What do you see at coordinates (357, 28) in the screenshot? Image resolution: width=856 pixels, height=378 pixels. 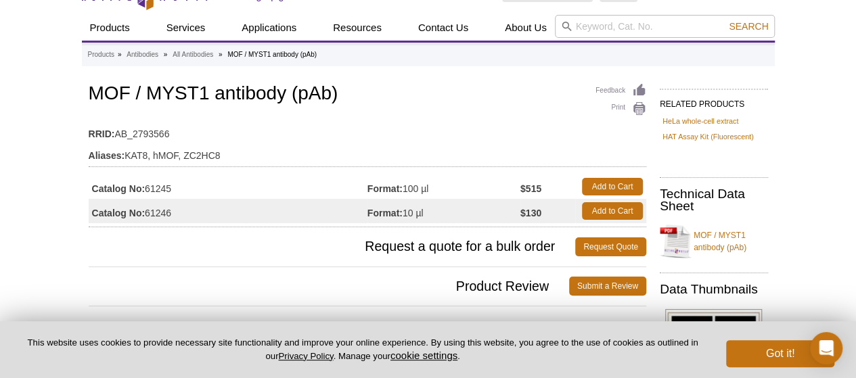 I see `a: Resources` at bounding box center [357, 28].